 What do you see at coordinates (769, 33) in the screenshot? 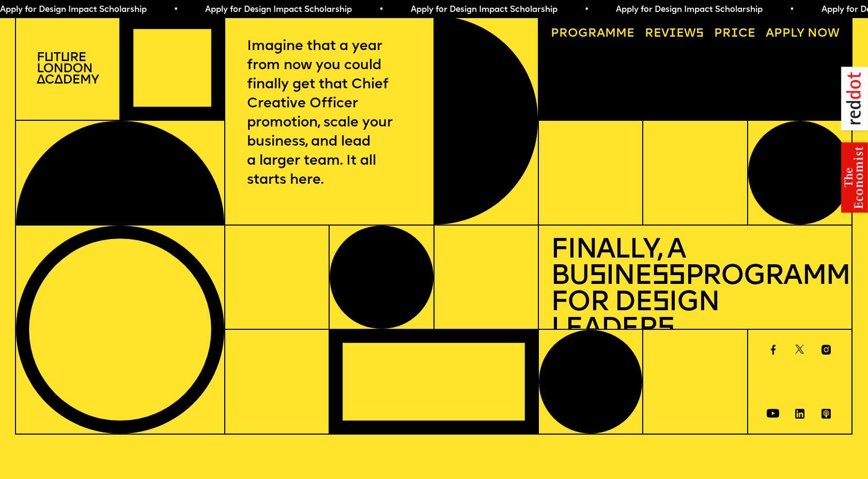
I see `span: A` at bounding box center [769, 33].